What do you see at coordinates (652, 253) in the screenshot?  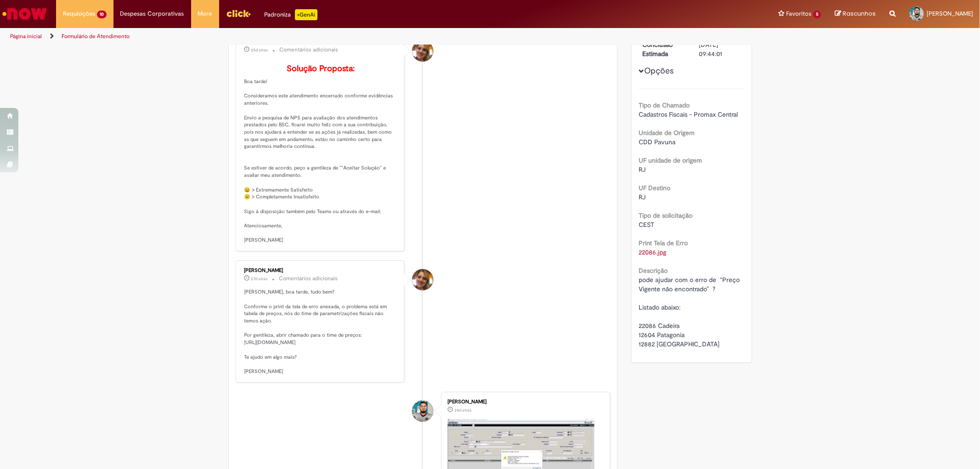 I see `a: Download de 22086.jpg` at bounding box center [652, 253].